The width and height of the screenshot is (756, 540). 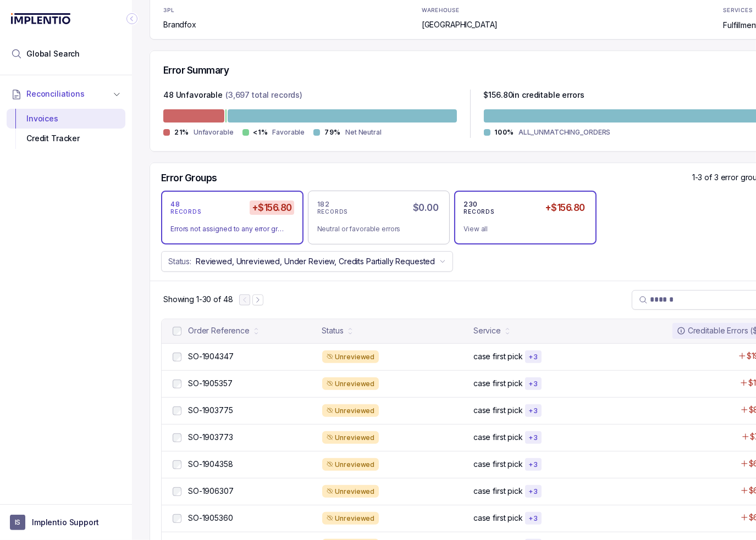 I want to click on p: 100%, so click(x=504, y=132).